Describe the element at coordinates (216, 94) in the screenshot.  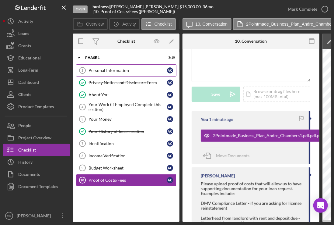
I see `button: Save` at that location.